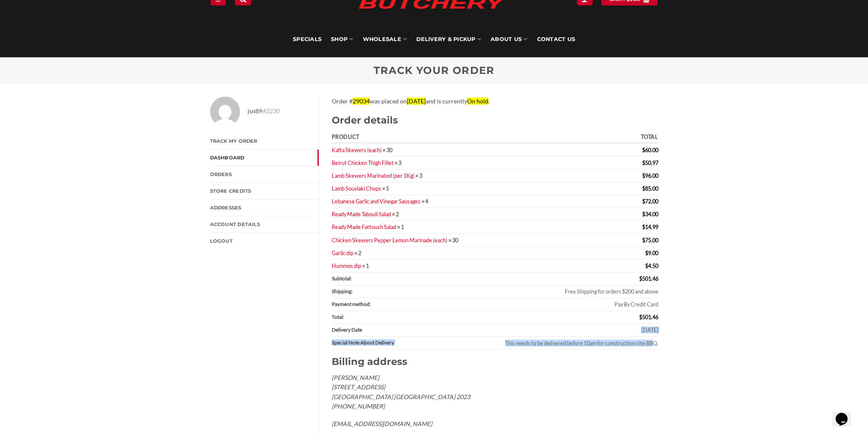  Describe the element at coordinates (385, 39) in the screenshot. I see `a: Wholesale` at that location.